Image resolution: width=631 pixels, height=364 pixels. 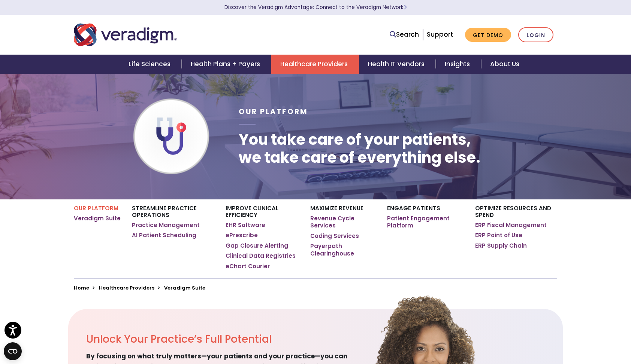 I want to click on a: Insights, so click(x=458, y=64).